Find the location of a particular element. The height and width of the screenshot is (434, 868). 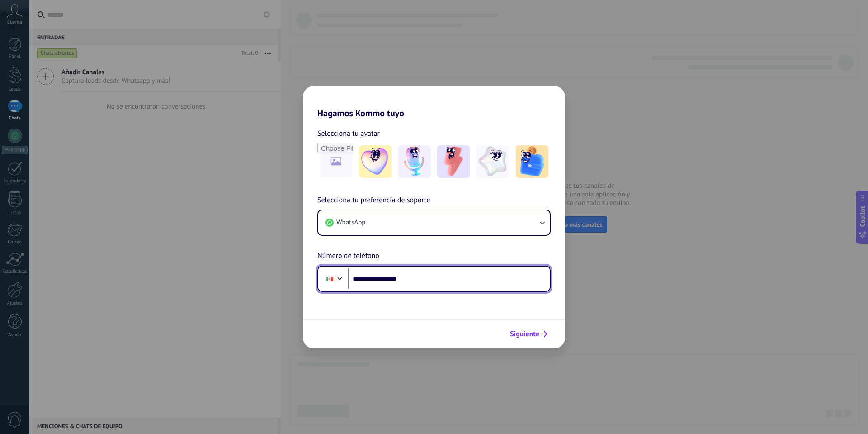

span: Selecciona tu preferencia de soporte is located at coordinates (374, 200).